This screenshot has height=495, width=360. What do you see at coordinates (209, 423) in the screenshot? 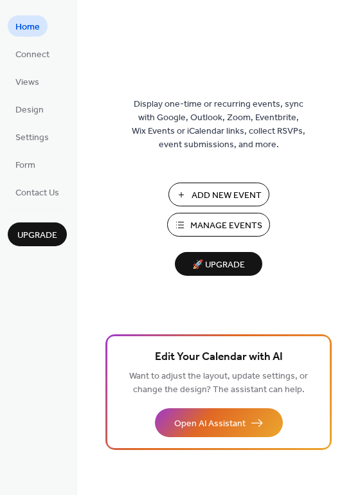
I see `span: Open AI Assistant` at bounding box center [209, 423].